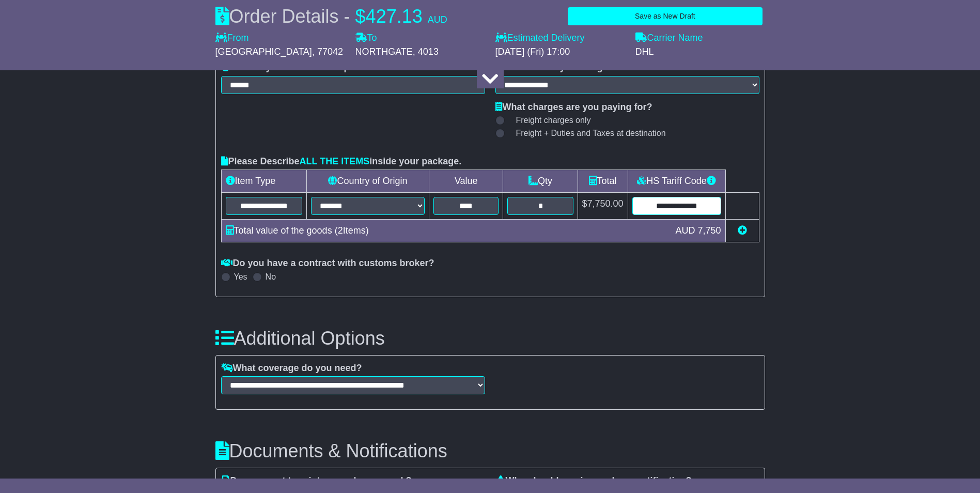 The width and height of the screenshot is (980, 493). Describe the element at coordinates (384, 51) in the screenshot. I see `span: NORTHGATE` at that location.